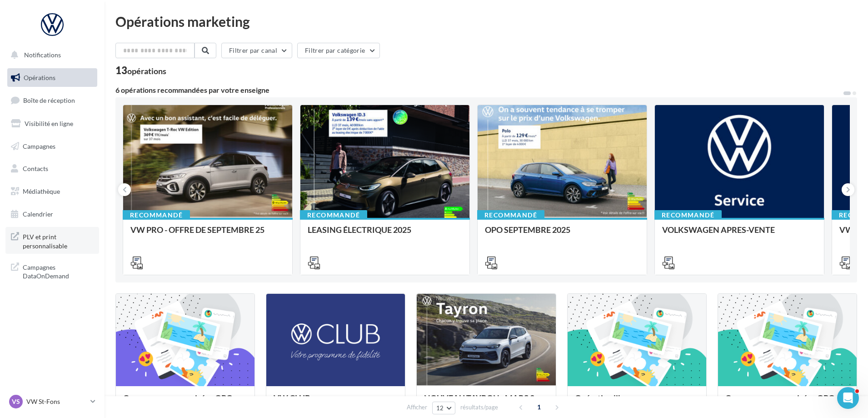 The height and width of the screenshot is (418, 868). Describe the element at coordinates (52, 402) in the screenshot. I see `a: VS VW St-Fons` at that location.